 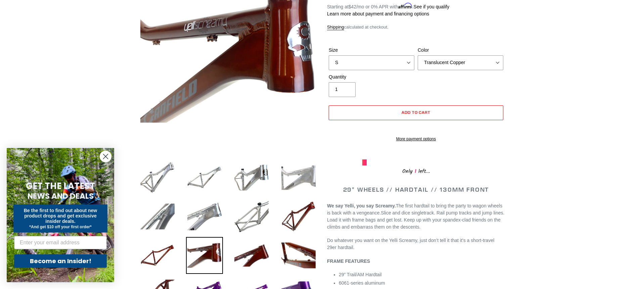 What do you see at coordinates (416, 170) in the screenshot?
I see `div: Only left...` at bounding box center [416, 170].